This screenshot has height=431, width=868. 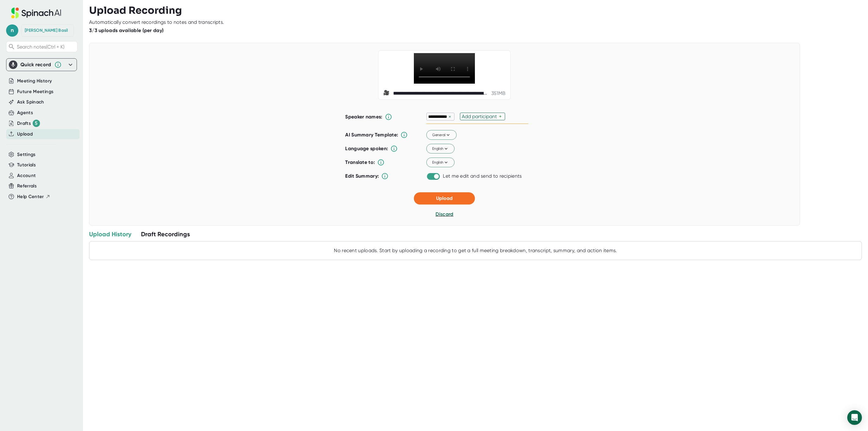 I want to click on span: Meeting History, so click(x=34, y=81).